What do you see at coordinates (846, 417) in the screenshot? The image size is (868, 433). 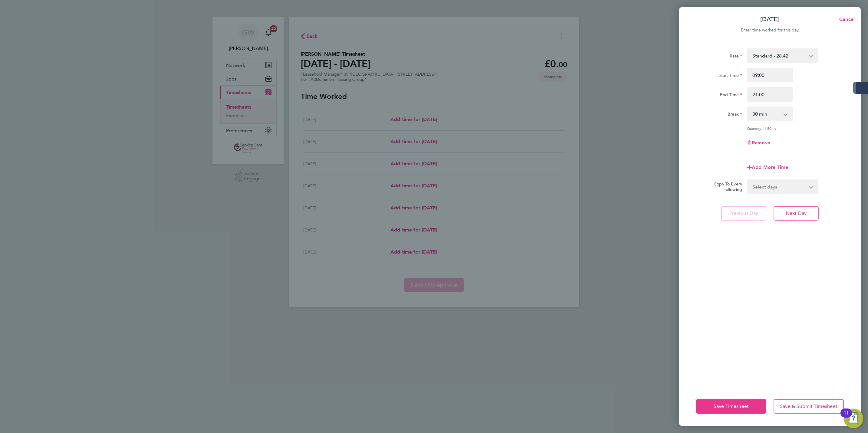 I see `div: 11` at bounding box center [846, 417].